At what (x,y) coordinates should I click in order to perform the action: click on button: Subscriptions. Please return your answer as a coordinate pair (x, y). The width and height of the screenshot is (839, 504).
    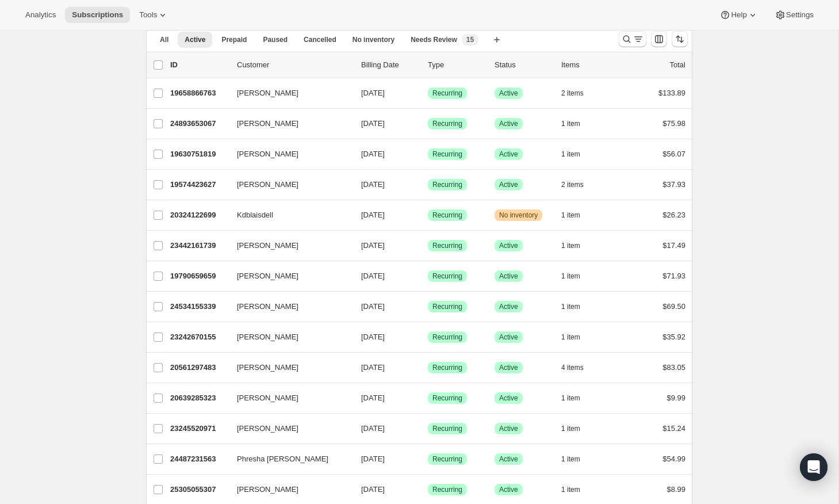
    Looking at the image, I should click on (97, 15).